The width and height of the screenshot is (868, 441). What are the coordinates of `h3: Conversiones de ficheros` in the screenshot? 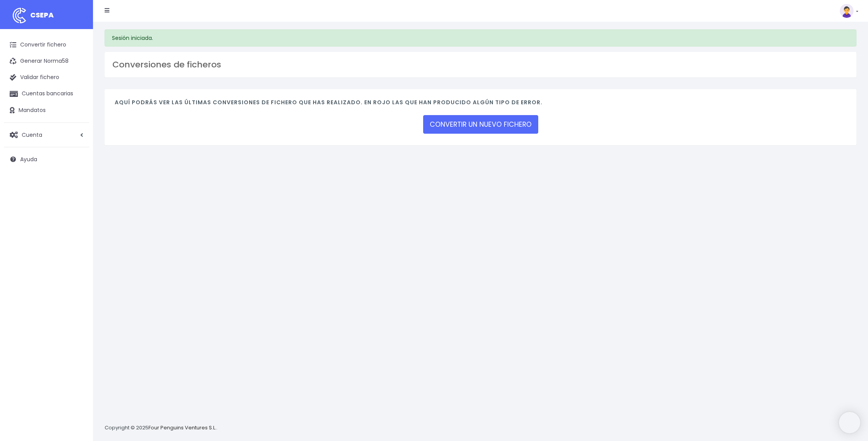 It's located at (480, 65).